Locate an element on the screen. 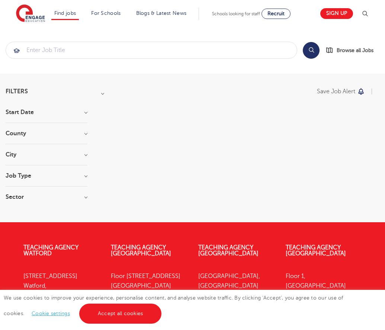  button: Search is located at coordinates (311, 50).